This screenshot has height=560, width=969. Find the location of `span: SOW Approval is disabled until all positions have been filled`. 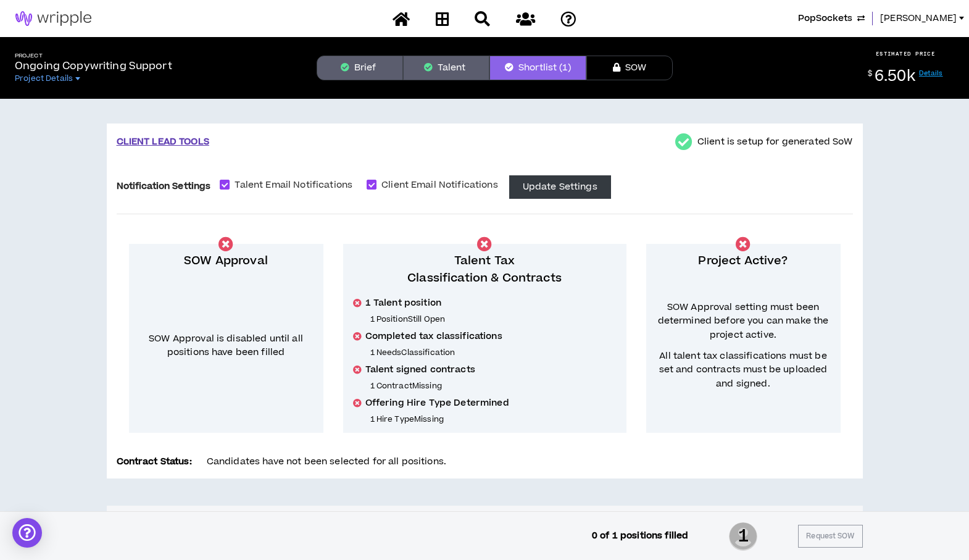

span: SOW Approval is disabled until all positions have been filled is located at coordinates (226, 345).